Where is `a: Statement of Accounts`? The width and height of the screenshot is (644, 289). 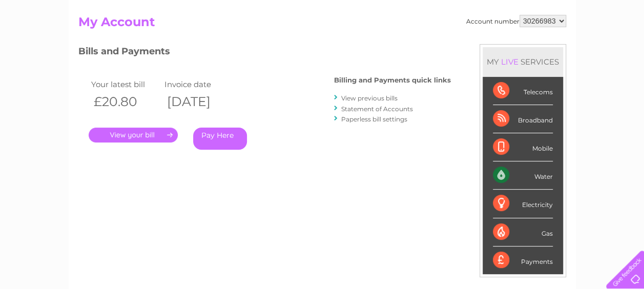 a: Statement of Accounts is located at coordinates (377, 109).